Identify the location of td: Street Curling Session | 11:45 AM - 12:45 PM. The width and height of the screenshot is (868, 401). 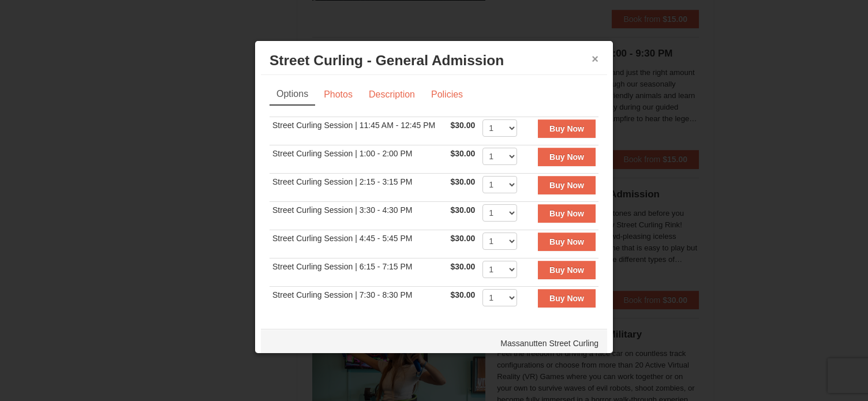
(359, 130).